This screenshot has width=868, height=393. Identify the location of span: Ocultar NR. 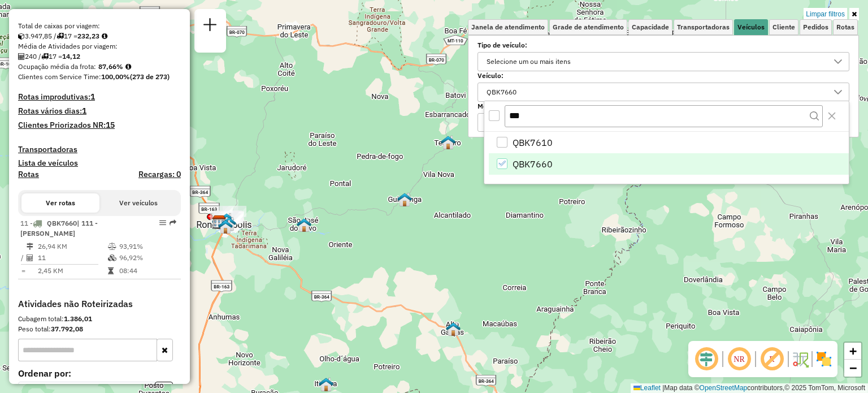
(739, 359).